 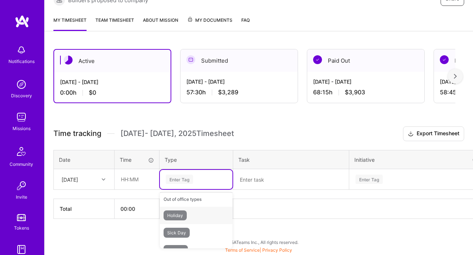 I want to click on img: Invite, so click(x=21, y=186).